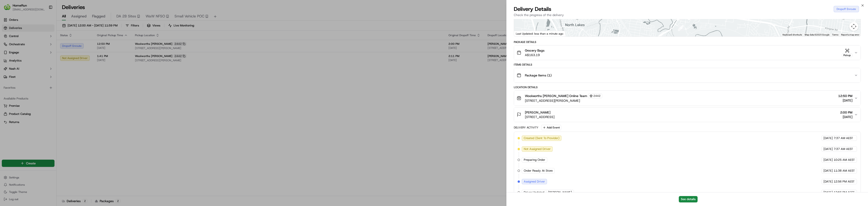  I want to click on span: 2442, so click(597, 96).